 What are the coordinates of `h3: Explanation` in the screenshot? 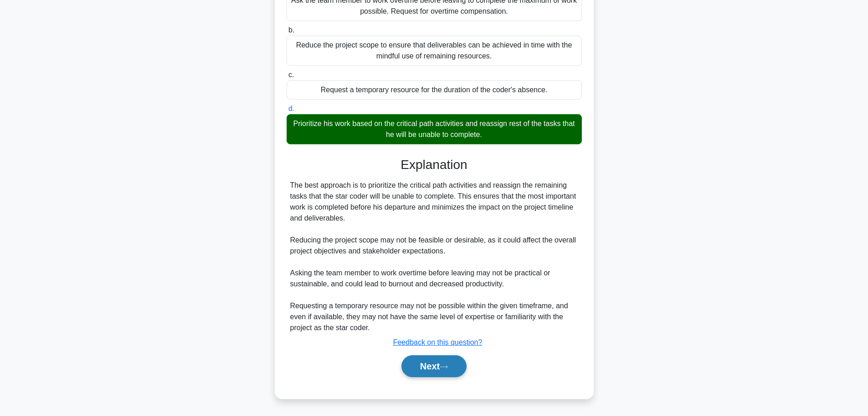 It's located at (434, 164).